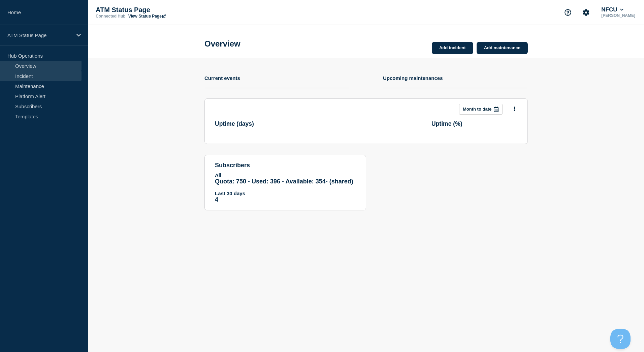 This screenshot has height=352, width=644. Describe the element at coordinates (285, 165) in the screenshot. I see `h4: subscribers` at that location.